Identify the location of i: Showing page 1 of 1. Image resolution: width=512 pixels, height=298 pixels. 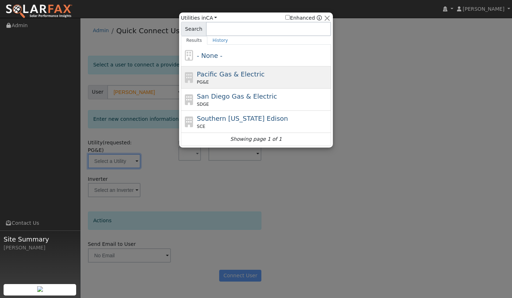
(256, 139).